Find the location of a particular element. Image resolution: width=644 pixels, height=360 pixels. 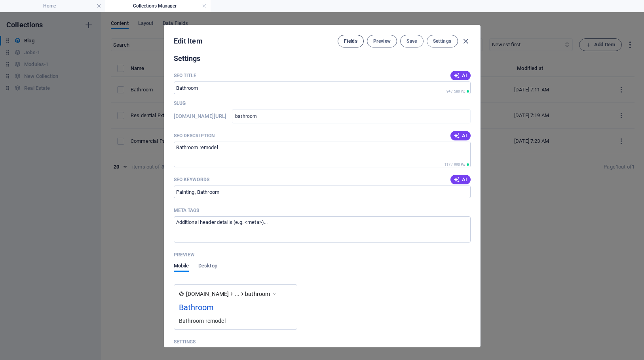

div: Preview is located at coordinates (196, 271).